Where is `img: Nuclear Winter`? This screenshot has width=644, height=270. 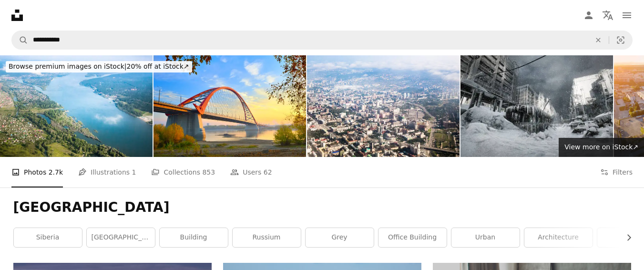
img: Nuclear Winter is located at coordinates (536, 106).